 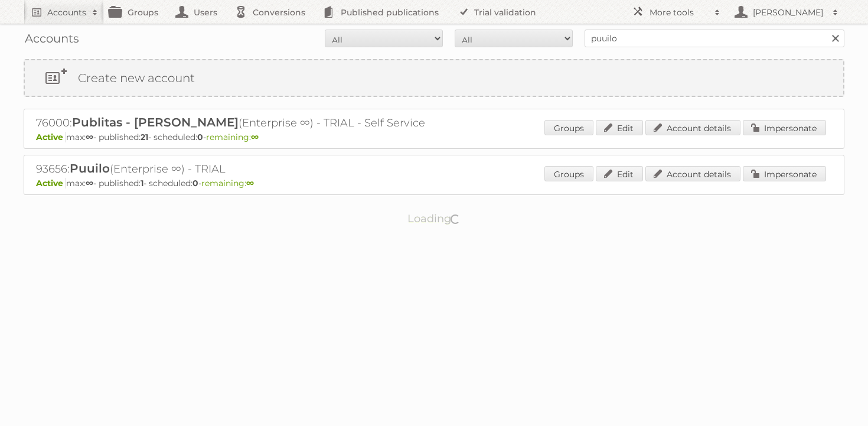 What do you see at coordinates (90, 169) in the screenshot?
I see `span: Puuilo` at bounding box center [90, 169].